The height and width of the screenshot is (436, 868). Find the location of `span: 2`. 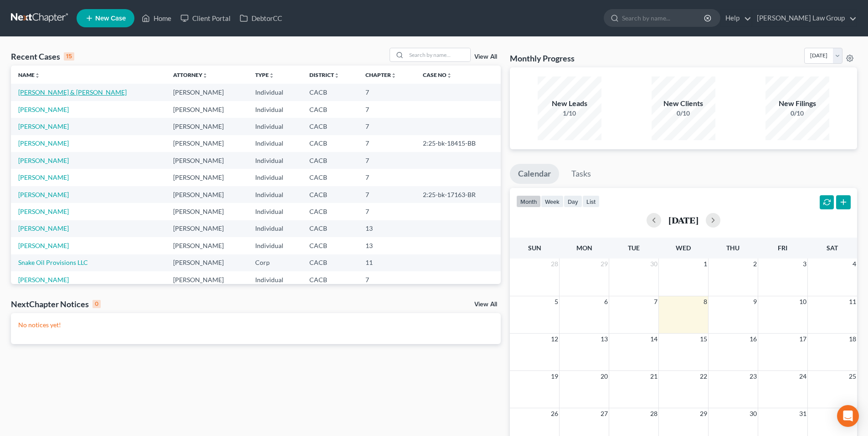

span: 2 is located at coordinates (755, 264).